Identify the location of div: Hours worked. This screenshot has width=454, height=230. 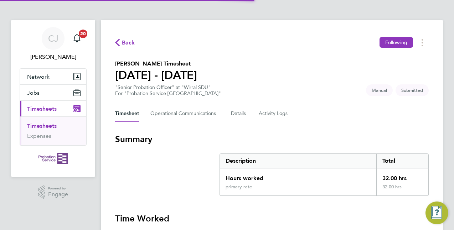
(298, 176).